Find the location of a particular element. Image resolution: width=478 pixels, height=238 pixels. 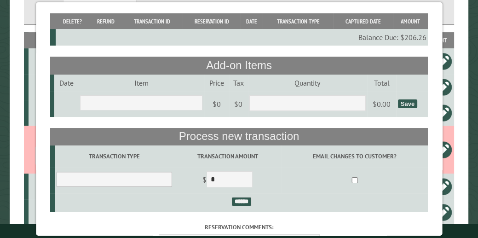

td: Total is located at coordinates (382, 83).